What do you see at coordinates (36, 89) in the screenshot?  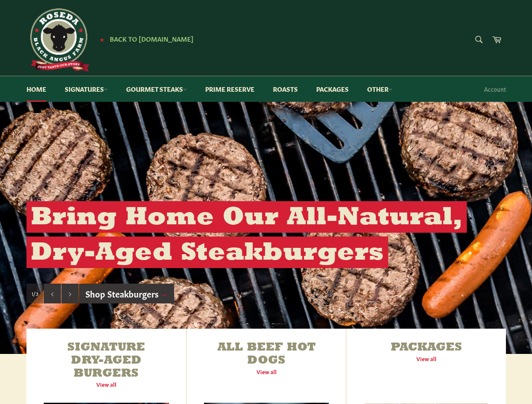 I see `a: Home` at bounding box center [36, 89].